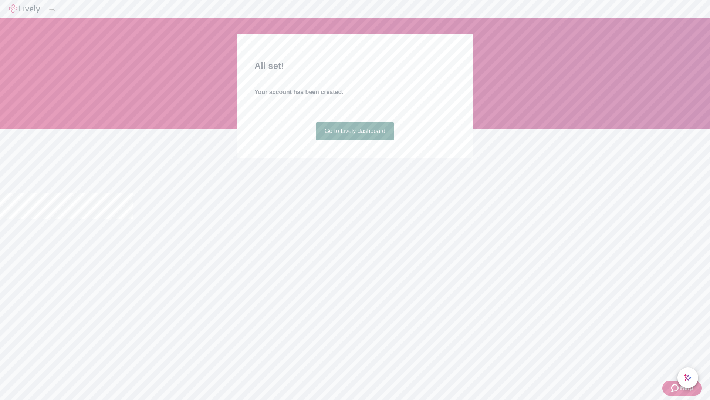 The image size is (710, 400). Describe the element at coordinates (355, 131) in the screenshot. I see `a: Go to Lively dashboard` at that location.